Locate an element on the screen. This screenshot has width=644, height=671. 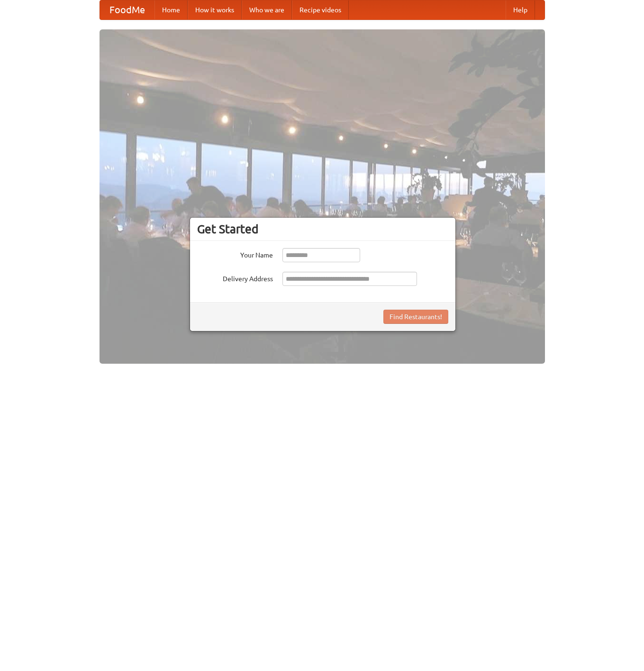
a: FoodMe is located at coordinates (127, 10).